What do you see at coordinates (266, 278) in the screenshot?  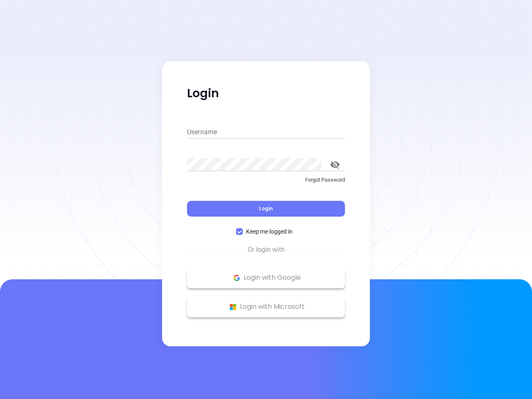 I see `p: Login with Google` at bounding box center [266, 278].